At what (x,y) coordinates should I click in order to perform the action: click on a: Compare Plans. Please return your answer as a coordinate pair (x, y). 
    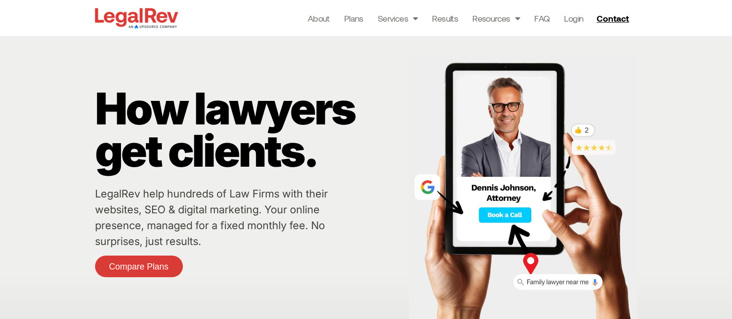
    Looking at the image, I should click on (139, 266).